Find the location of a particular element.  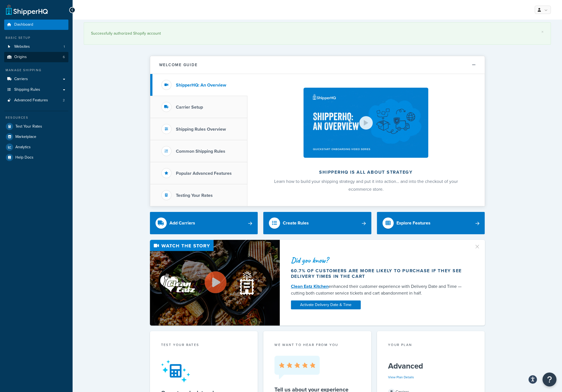

div: Explore Features is located at coordinates (413, 223).